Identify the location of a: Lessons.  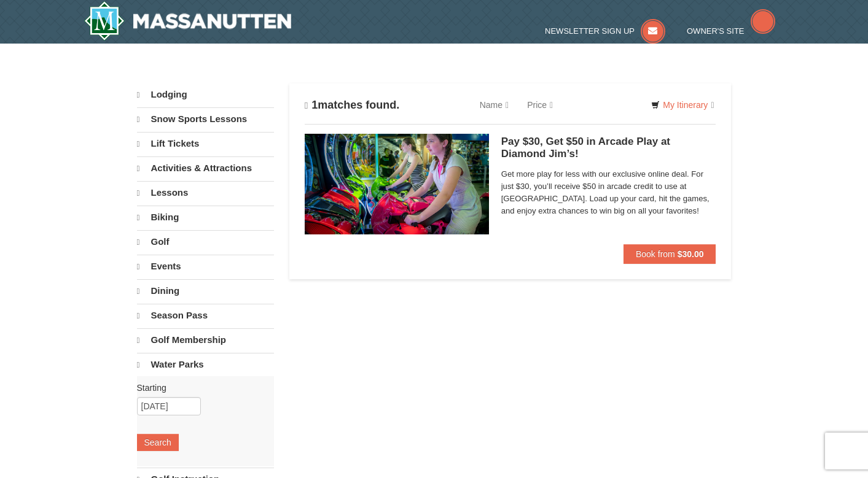
(205, 193).